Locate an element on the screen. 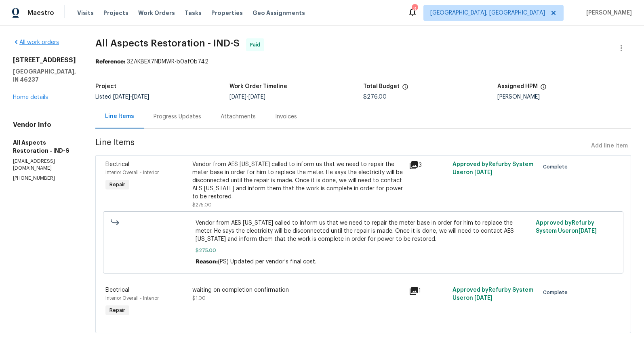 The height and width of the screenshot is (343, 644). h5: Project is located at coordinates (106, 86).